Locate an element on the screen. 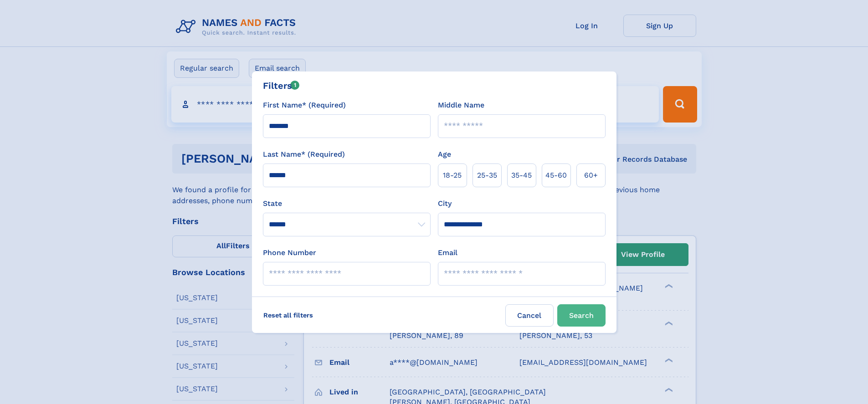 This screenshot has width=868, height=404. div: Filters is located at coordinates (281, 86).